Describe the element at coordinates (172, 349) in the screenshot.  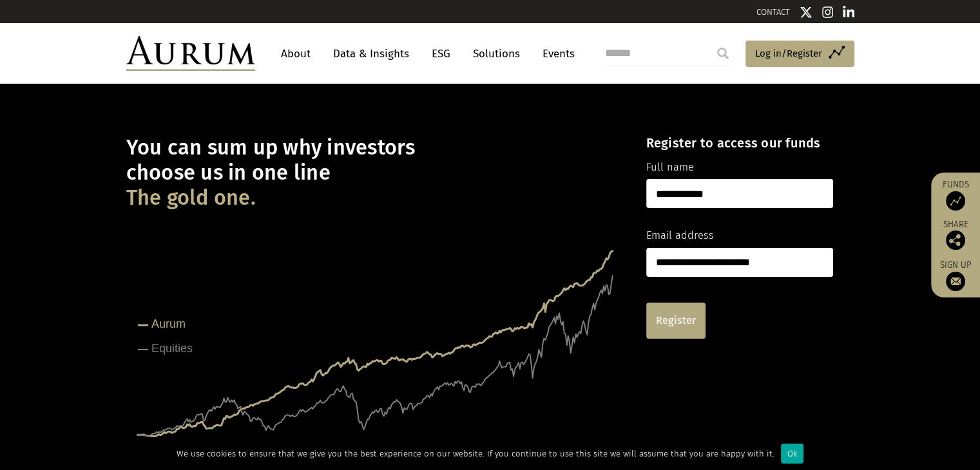
I see `tspan: Equities` at that location.